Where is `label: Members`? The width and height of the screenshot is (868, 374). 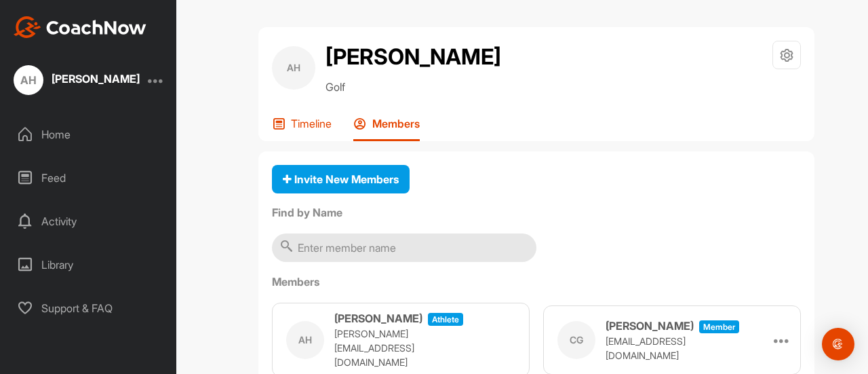
label: Members is located at coordinates (536, 282).